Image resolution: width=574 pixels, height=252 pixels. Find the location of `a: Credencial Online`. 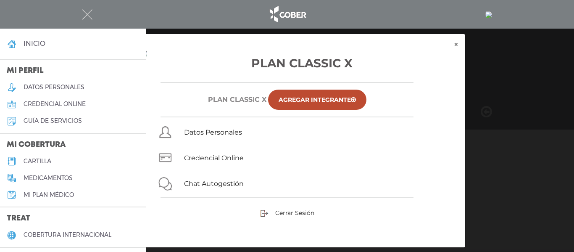

a: Credencial Online is located at coordinates (214, 158).